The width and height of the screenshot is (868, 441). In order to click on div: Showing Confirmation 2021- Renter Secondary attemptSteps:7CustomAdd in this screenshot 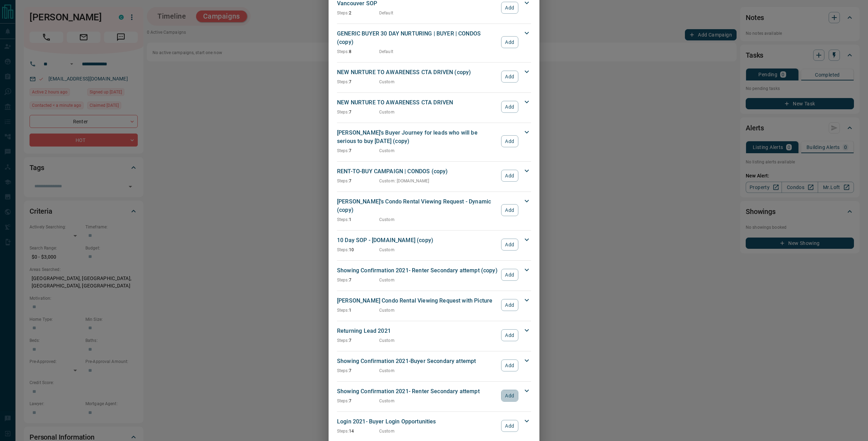, I will do `click(434, 396)`.